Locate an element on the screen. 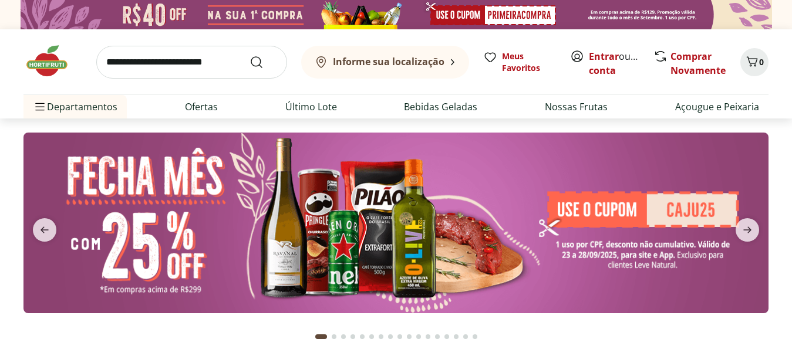 The image size is (792, 356). a: Meus Favoritos is located at coordinates (520, 62).